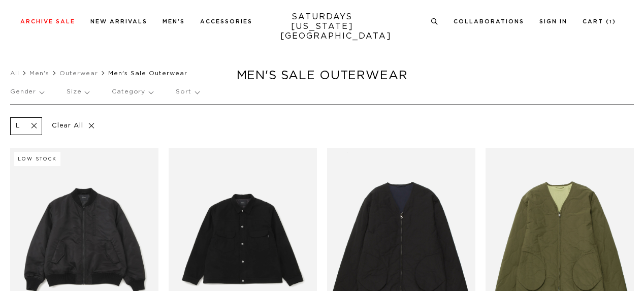 The height and width of the screenshot is (291, 644). What do you see at coordinates (226, 21) in the screenshot?
I see `a: Accessories` at bounding box center [226, 21].